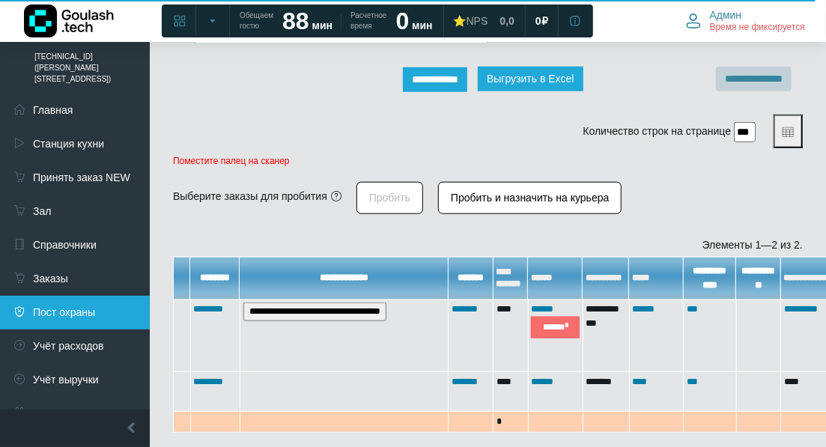  I want to click on span: 0, so click(538, 21).